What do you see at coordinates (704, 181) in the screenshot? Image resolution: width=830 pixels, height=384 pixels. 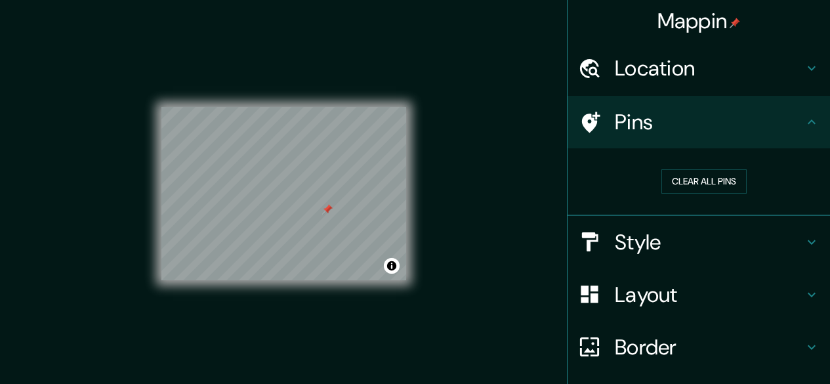 I see `button: Clear all pins` at bounding box center [704, 181].